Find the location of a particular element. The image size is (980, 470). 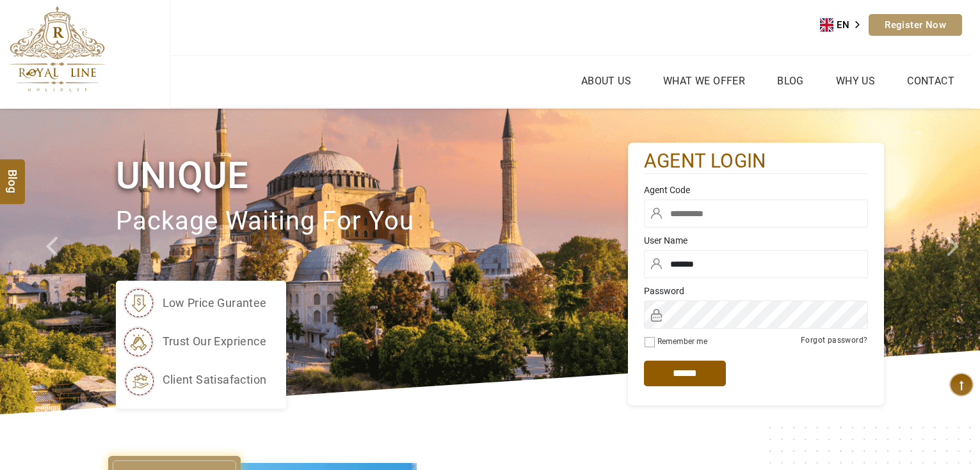

span: Blog is located at coordinates (13, 174).